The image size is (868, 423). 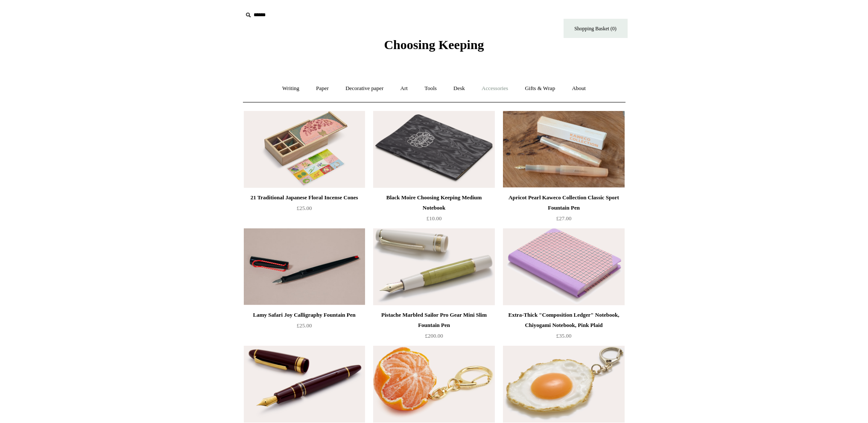 I want to click on a: 21 Traditional Japanese Floral Incense Cones 21 Traditional Japanese Floral Incense Cones, so click(x=304, y=149).